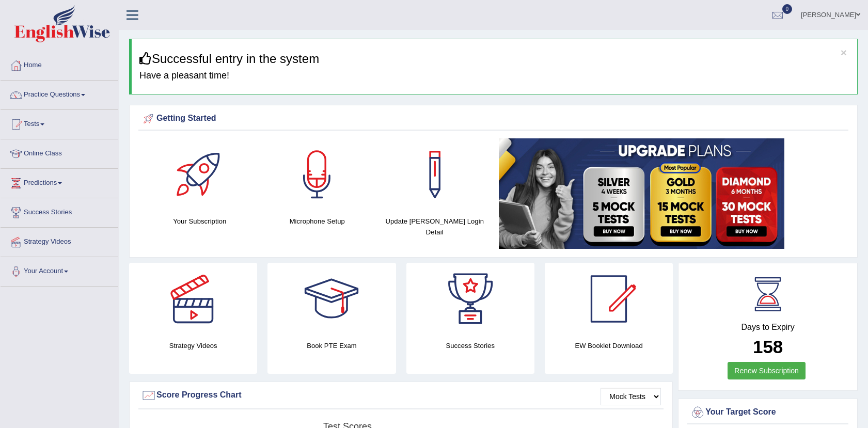  What do you see at coordinates (494, 59) in the screenshot?
I see `h3: Successful entry in the system` at bounding box center [494, 59].